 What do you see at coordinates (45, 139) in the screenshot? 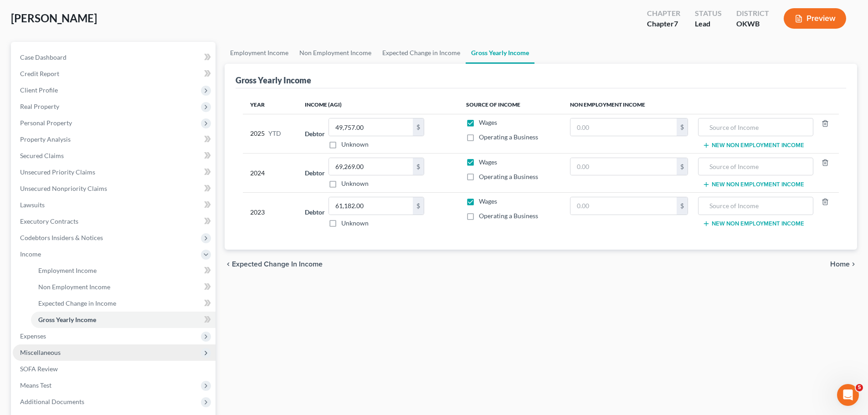
I see `span: Property Analysis` at bounding box center [45, 139].